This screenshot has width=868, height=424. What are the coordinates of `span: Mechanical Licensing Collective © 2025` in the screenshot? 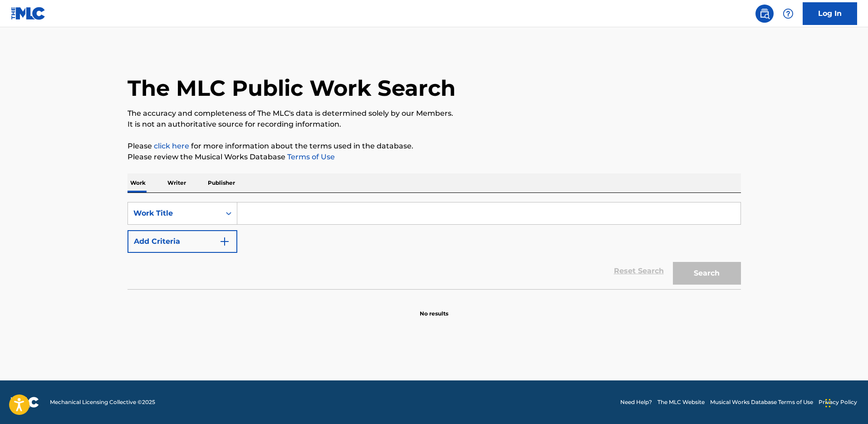 It's located at (103, 402).